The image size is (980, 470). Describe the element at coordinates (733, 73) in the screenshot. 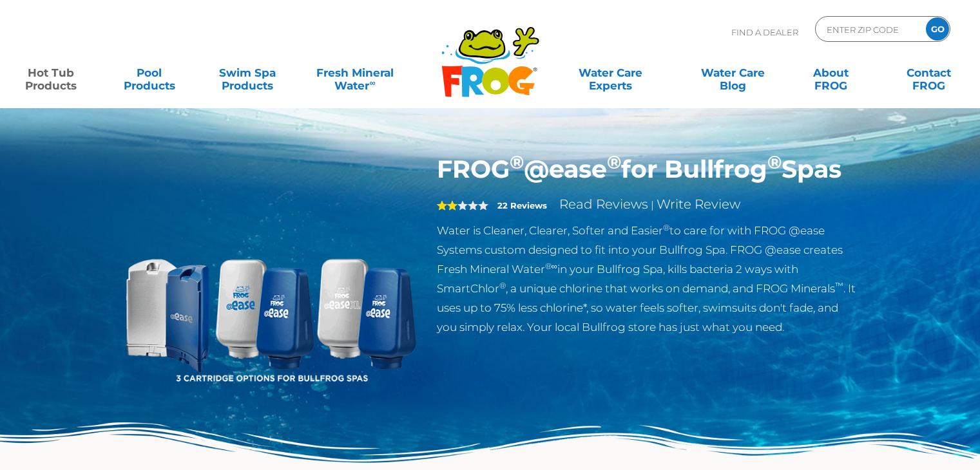

I see `a: Water CareBlog` at that location.